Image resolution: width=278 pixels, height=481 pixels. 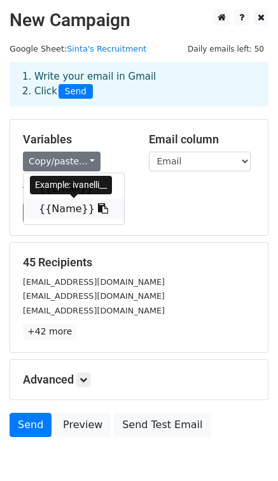 I want to click on a: {{Email}}, so click(x=74, y=188).